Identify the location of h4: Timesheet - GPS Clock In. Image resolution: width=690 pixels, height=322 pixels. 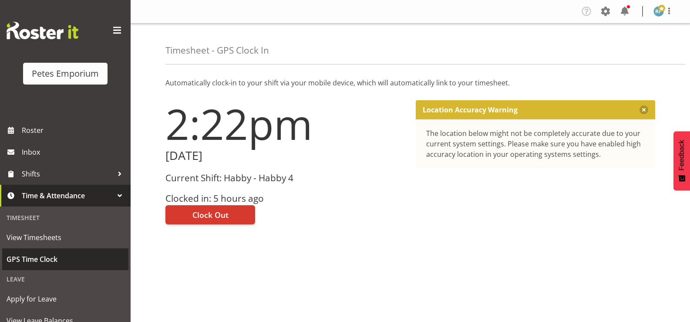
(217, 50).